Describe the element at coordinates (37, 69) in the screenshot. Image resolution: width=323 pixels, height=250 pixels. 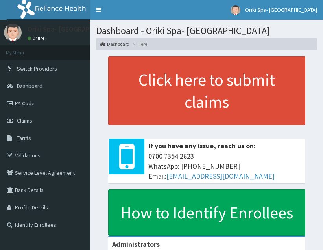
I see `span: Switch Providers` at that location.